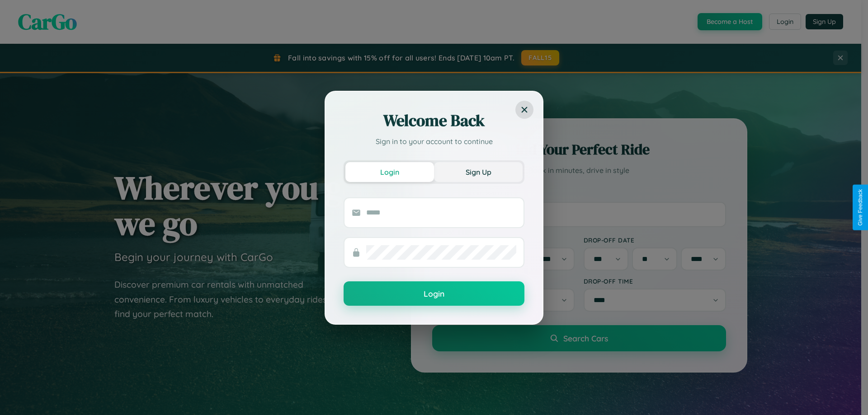  What do you see at coordinates (861, 208) in the screenshot?
I see `div: Give Feedback` at bounding box center [861, 208].